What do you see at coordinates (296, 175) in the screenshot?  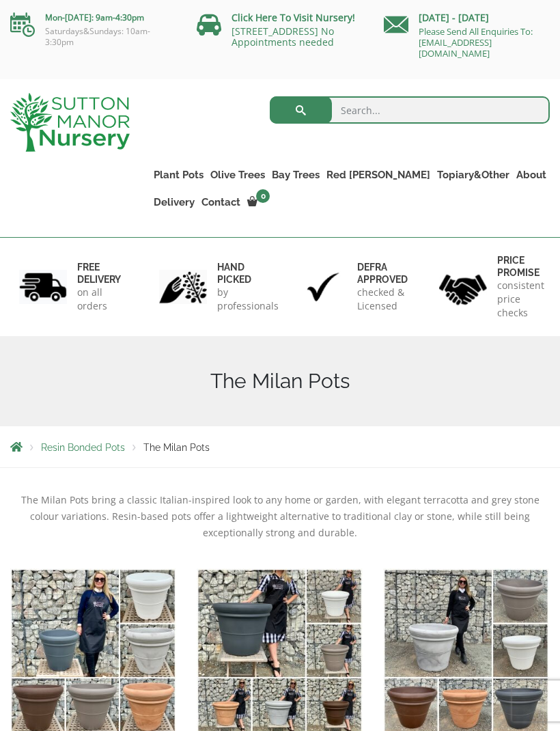 I see `a: Bay Trees` at bounding box center [296, 175].